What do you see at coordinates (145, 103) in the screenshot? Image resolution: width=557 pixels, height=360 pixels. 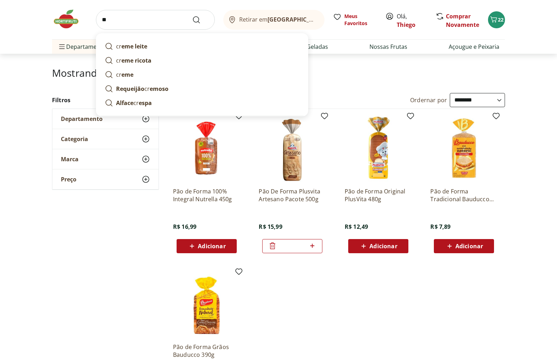 I see `strong: espa` at bounding box center [145, 103].